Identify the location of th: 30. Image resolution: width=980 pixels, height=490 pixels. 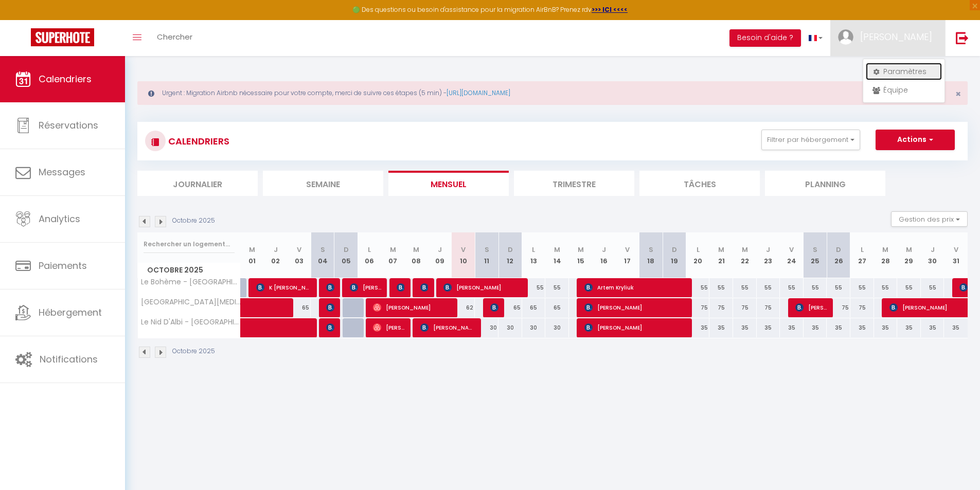
(932, 255).